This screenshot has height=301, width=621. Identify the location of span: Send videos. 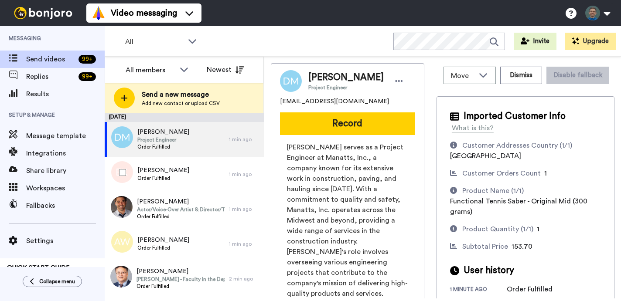
(51, 59).